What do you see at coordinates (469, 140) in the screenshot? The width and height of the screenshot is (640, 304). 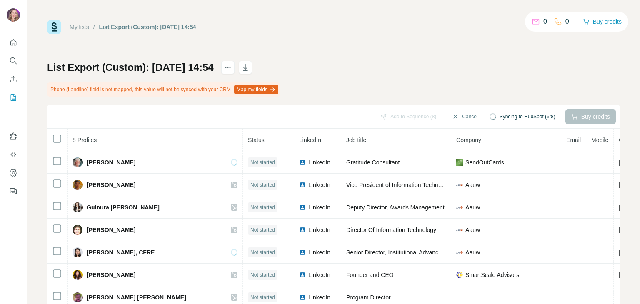 I see `span: Company` at bounding box center [469, 140].